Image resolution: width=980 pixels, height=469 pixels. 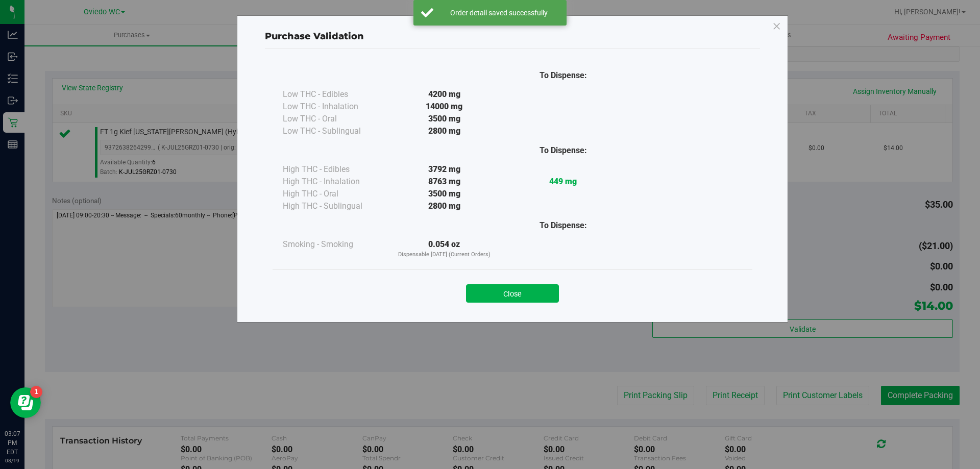 I want to click on span: Purchase Validation, so click(x=314, y=36).